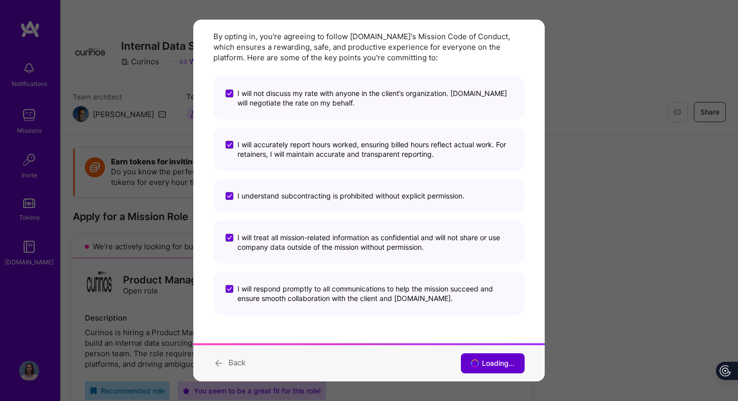 This screenshot has width=738, height=401. Describe the element at coordinates (219, 362) in the screenshot. I see `i: icon ArrowBack` at that location.